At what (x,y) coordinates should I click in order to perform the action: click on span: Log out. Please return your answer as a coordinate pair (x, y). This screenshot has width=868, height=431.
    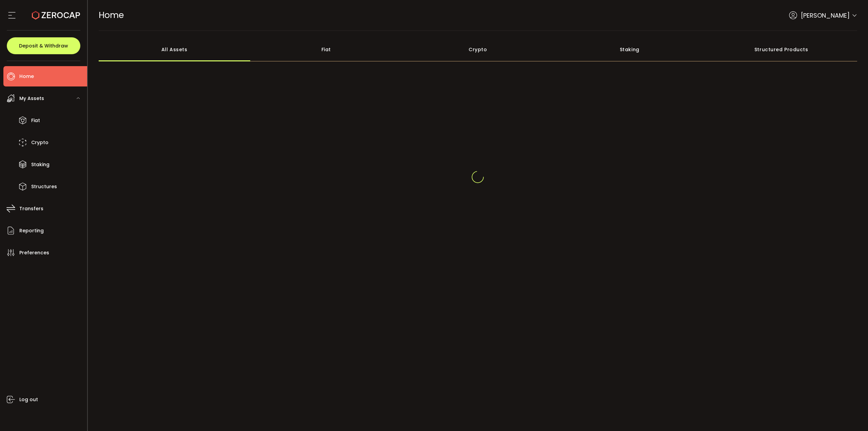
    Looking at the image, I should click on (28, 399).